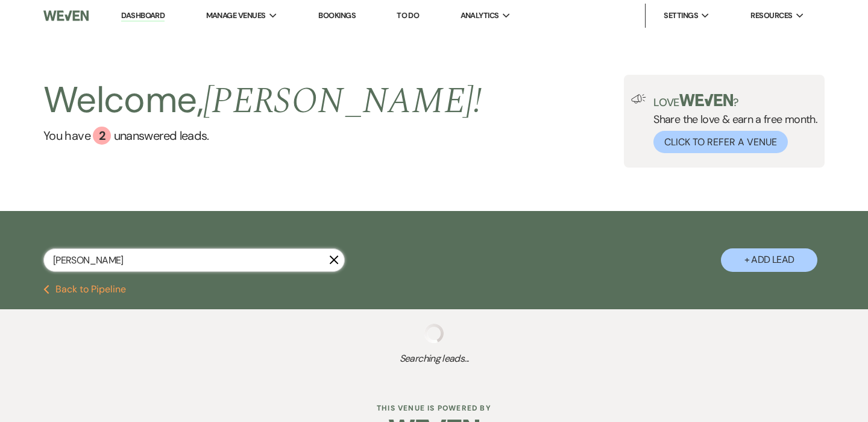 The image size is (868, 422). I want to click on img: Weven Logo, so click(66, 16).